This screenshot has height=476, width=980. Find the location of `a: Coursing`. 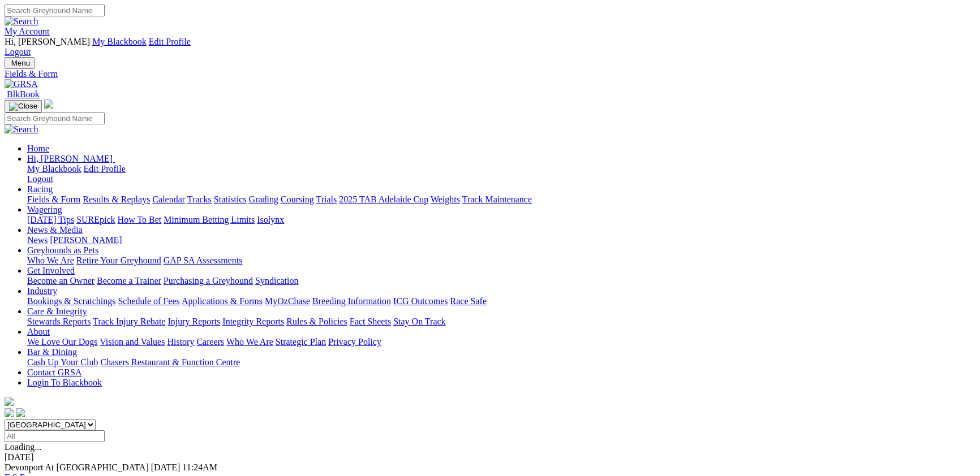

a: Coursing is located at coordinates (297, 199).